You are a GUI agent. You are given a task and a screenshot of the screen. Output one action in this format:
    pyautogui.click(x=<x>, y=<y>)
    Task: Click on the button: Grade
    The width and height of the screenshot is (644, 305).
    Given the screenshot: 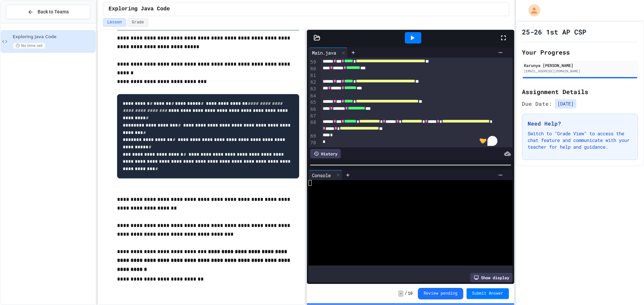 What is the action you would take?
    pyautogui.click(x=138, y=22)
    